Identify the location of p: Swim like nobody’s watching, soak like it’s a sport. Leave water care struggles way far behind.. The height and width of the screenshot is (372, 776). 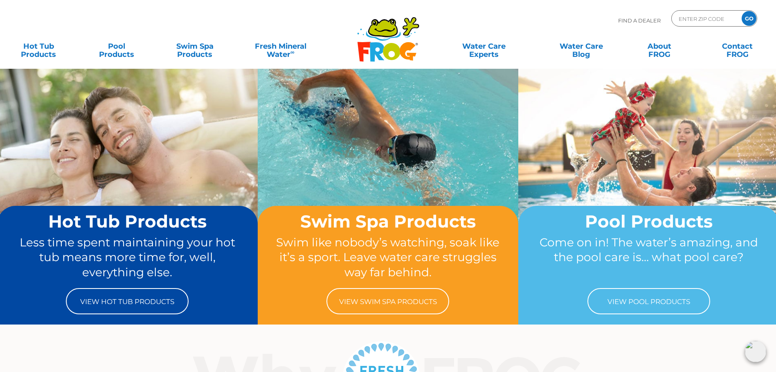
(388, 257).